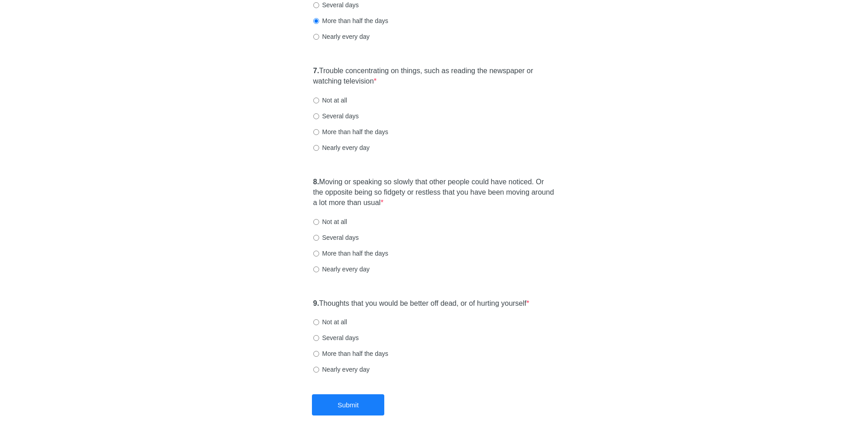 The height and width of the screenshot is (448, 868). Describe the element at coordinates (348, 405) in the screenshot. I see `button: Submit` at that location.